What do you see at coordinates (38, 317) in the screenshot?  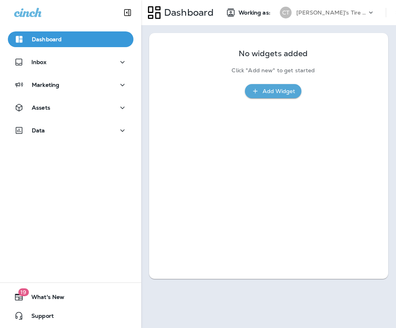 I see `span: Support` at bounding box center [38, 317].